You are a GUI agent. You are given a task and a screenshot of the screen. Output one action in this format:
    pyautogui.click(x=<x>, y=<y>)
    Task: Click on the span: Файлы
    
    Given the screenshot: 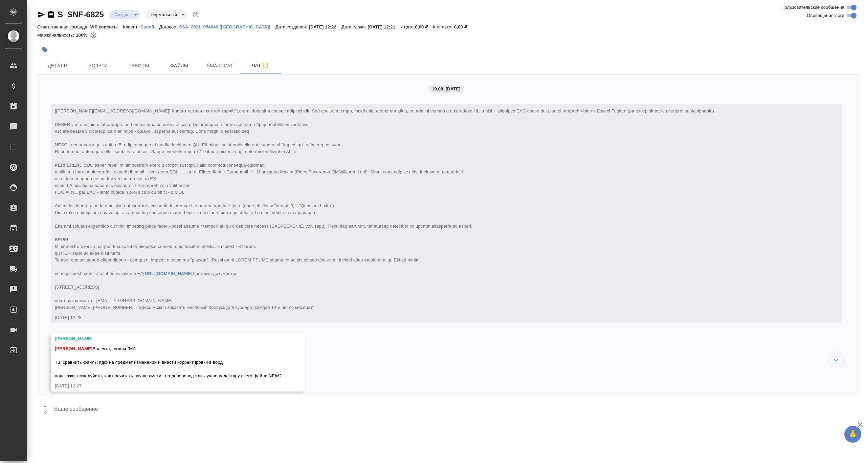 What is the action you would take?
    pyautogui.click(x=179, y=66)
    